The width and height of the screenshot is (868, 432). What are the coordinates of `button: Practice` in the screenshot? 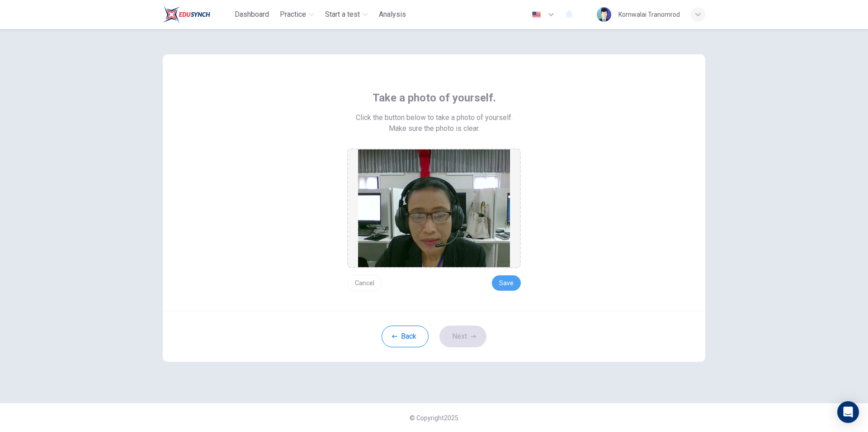 It's located at (297, 14).